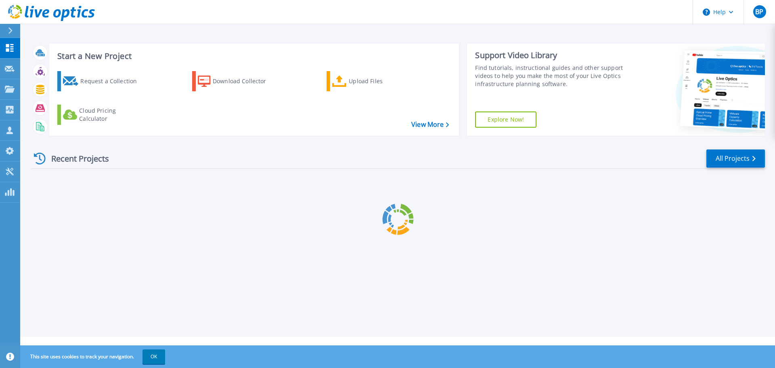  What do you see at coordinates (551, 76) in the screenshot?
I see `div: Find tutorials, instructional guides and other support videos to help you make the most of your L...` at bounding box center [551, 76].